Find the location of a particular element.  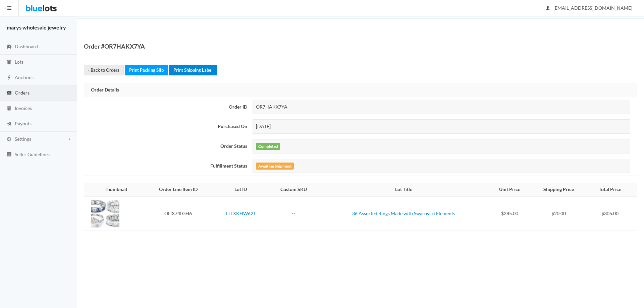

a: ‹ Back to Orders is located at coordinates (103, 70).